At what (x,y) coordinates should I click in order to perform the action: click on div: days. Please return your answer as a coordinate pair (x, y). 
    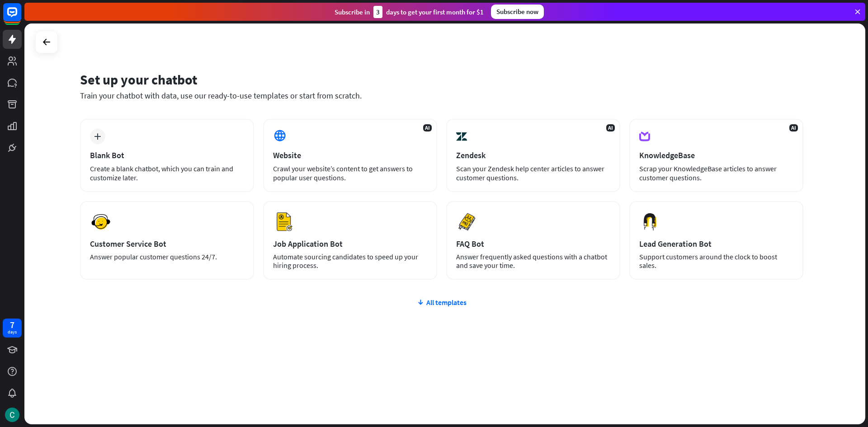
    Looking at the image, I should click on (12, 332).